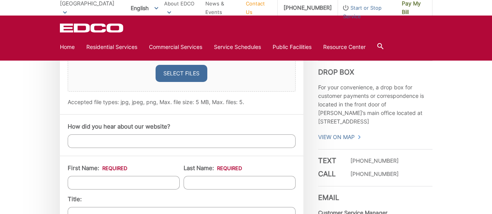 The width and height of the screenshot is (492, 214). I want to click on p: For your convenience, a drop box for customer payments or correspondence is located in the front ..., so click(376, 105).